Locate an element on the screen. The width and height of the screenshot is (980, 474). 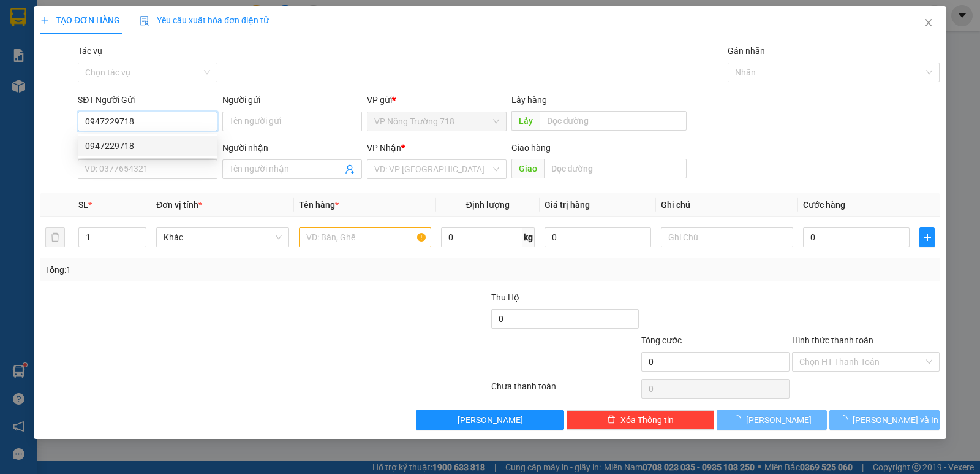
button: delete is located at coordinates (55, 237).